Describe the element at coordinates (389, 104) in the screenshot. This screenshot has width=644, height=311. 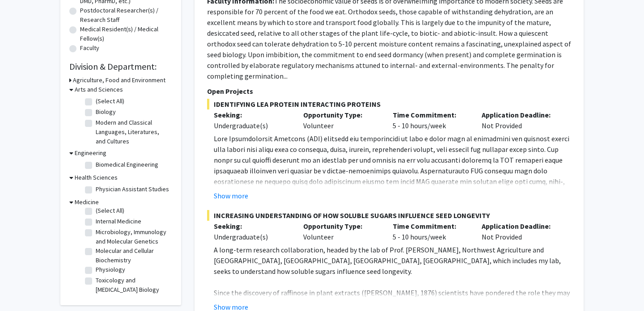
I see `span: IDENTIFYING LEA PROTEIN INTERACTING PROTEINS` at that location.